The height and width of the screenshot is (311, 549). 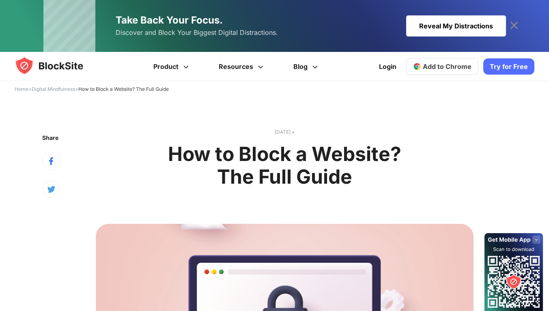 What do you see at coordinates (242, 67) in the screenshot?
I see `a: Resources` at bounding box center [242, 67].